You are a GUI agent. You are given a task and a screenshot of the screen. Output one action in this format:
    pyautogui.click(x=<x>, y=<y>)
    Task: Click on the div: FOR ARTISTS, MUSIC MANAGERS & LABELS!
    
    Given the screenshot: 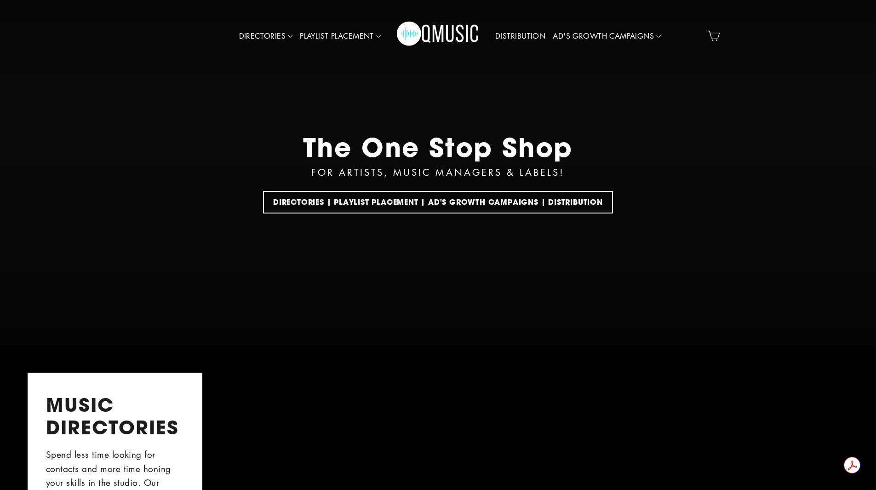 What is the action you would take?
    pyautogui.click(x=438, y=172)
    